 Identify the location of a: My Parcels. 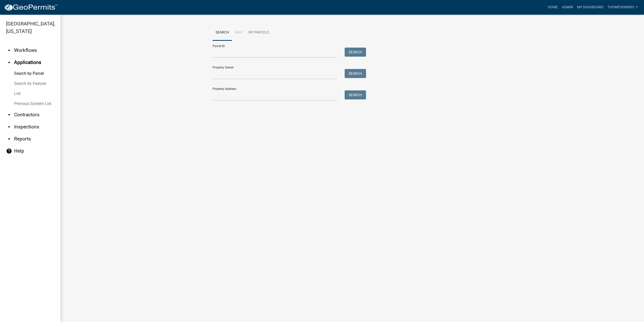
(259, 32).